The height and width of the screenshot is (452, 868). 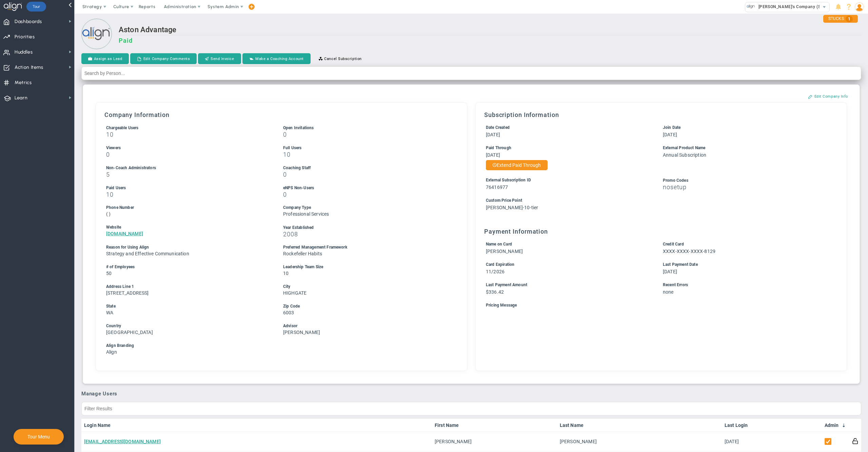 I want to click on h3: Payment Information, so click(x=661, y=231).